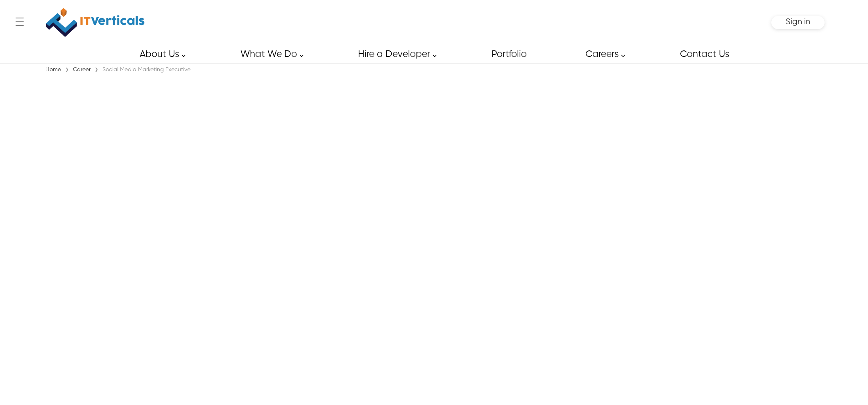 The width and height of the screenshot is (868, 405). What do you see at coordinates (160, 54) in the screenshot?
I see `a: About Us` at bounding box center [160, 54].